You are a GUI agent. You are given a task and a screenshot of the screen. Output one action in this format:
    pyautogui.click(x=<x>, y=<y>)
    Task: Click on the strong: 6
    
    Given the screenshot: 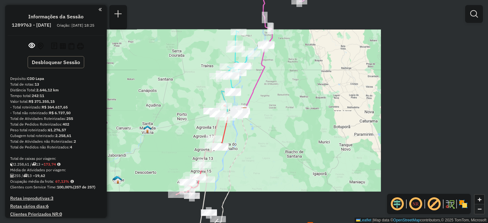 What is the action you would take?
    pyautogui.click(x=47, y=206)
    